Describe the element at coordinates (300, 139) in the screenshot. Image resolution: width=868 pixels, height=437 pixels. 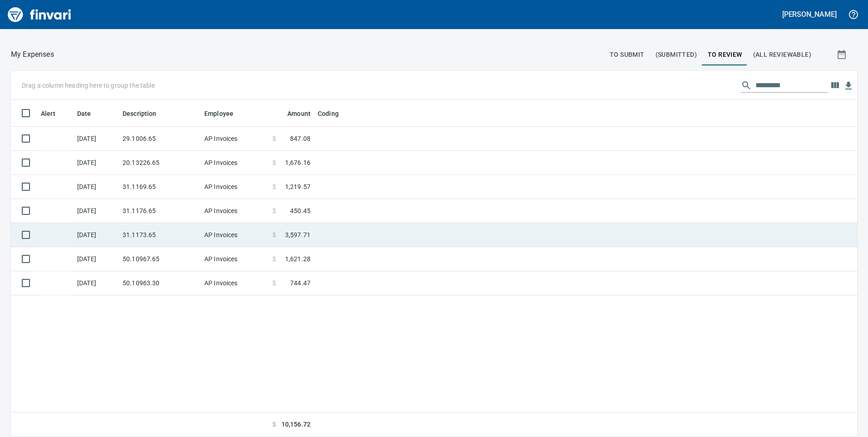
I see `span: 847.08` at that location.